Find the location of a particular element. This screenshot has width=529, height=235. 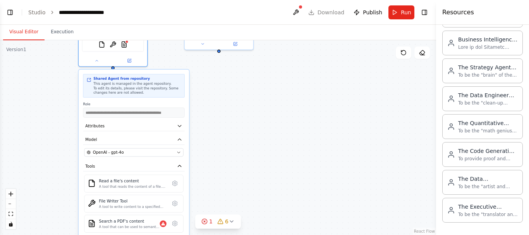

button: fit view is located at coordinates (11, 214).